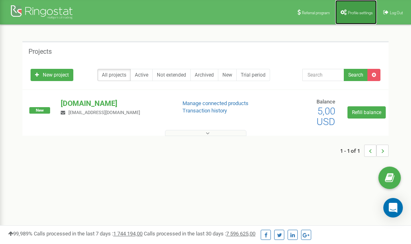 This screenshot has width=411, height=244. I want to click on span: 99,989%, so click(20, 233).